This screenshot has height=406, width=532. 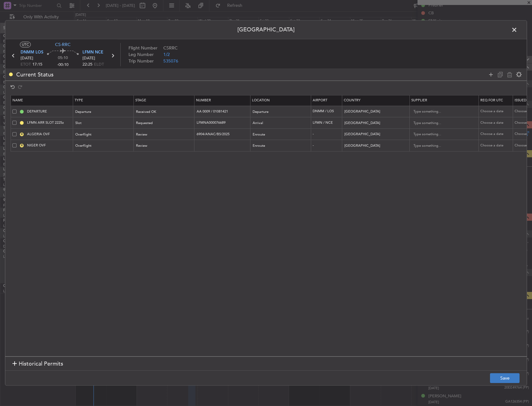 I want to click on button: Save, so click(x=505, y=378).